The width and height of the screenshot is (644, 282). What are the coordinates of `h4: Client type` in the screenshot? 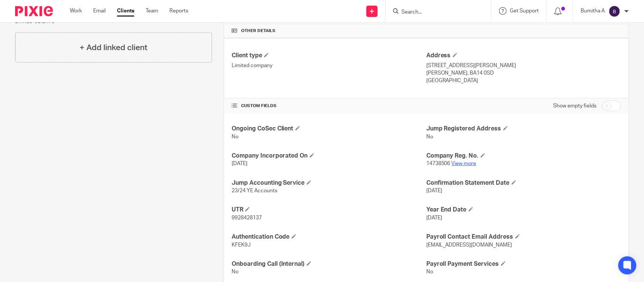 It's located at (329, 55).